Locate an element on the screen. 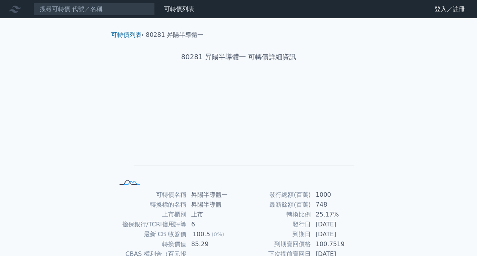 The image size is (477, 256). td: 748 is located at coordinates (337, 205).